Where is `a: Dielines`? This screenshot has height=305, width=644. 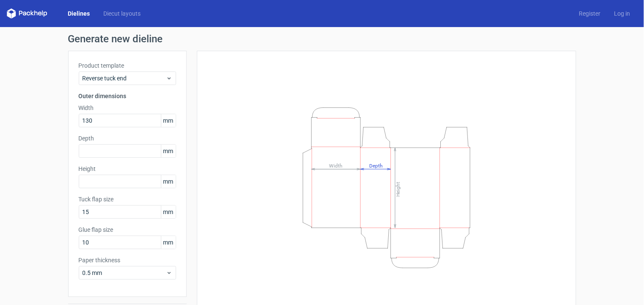
a: Dielines is located at coordinates (79, 14).